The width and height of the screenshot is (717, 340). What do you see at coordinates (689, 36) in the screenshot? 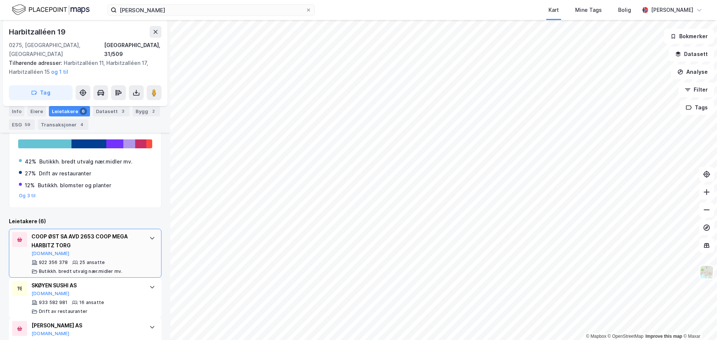
I see `button: Bokmerker` at bounding box center [689, 36].